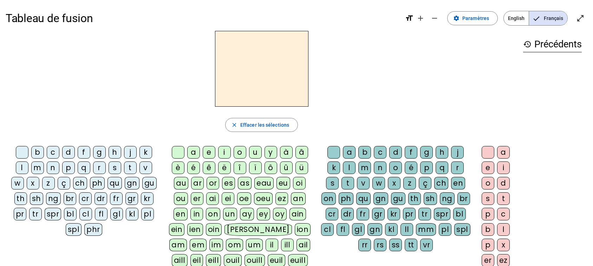 The height and width of the screenshot is (266, 593). Describe the element at coordinates (303, 245) in the screenshot. I see `div: ail` at that location.